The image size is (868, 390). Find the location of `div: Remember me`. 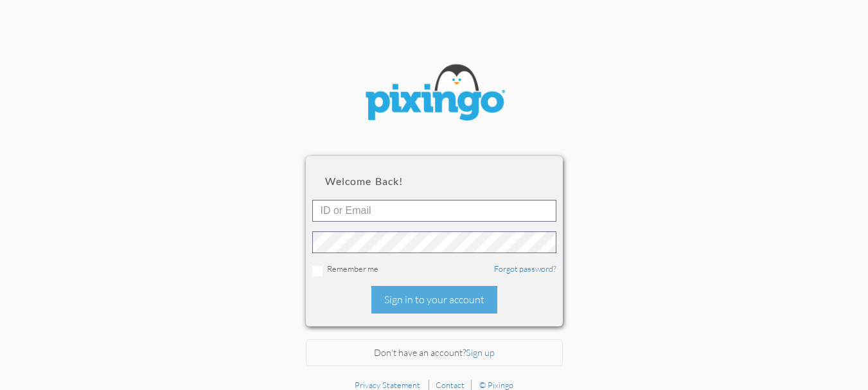

div: Remember me is located at coordinates (434, 269).